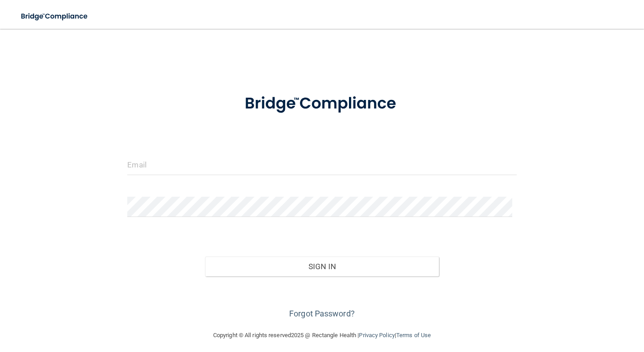  I want to click on input: Email, so click(321, 165).